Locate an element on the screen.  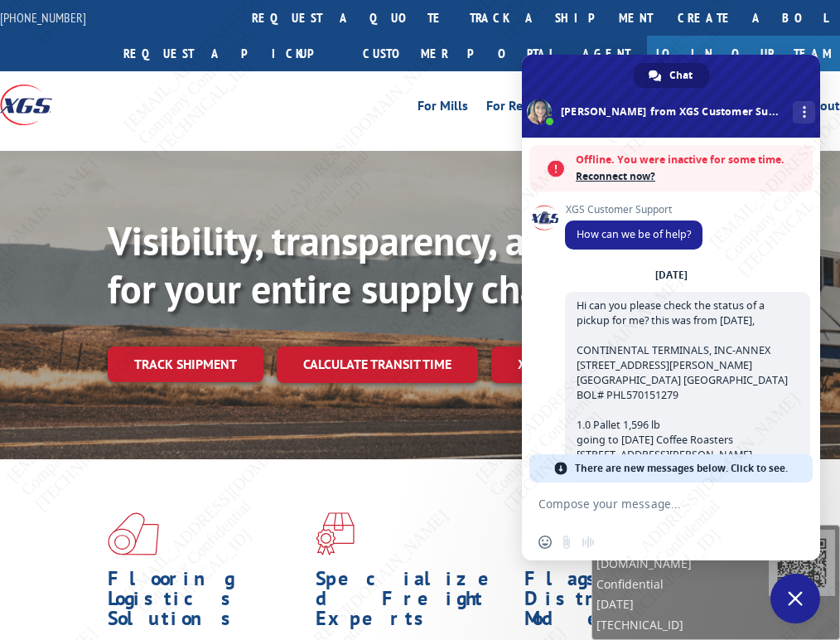
a: Calculate transit time is located at coordinates (377, 364).